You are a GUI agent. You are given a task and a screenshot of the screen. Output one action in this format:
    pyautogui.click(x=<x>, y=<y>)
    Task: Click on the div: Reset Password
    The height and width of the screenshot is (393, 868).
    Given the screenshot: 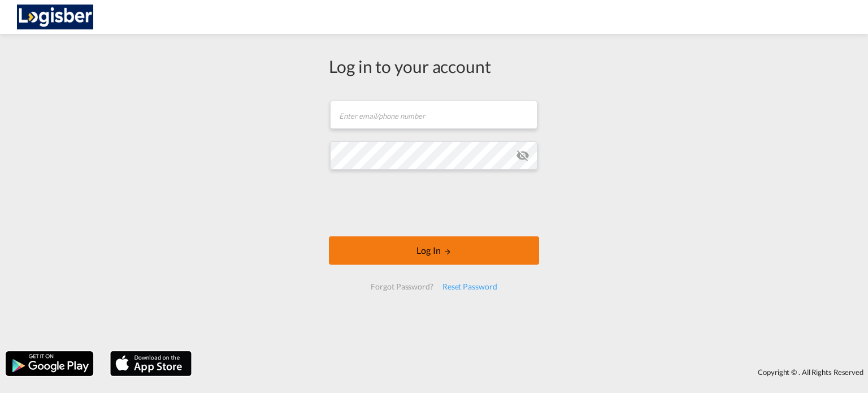 What is the action you would take?
    pyautogui.click(x=470, y=287)
    